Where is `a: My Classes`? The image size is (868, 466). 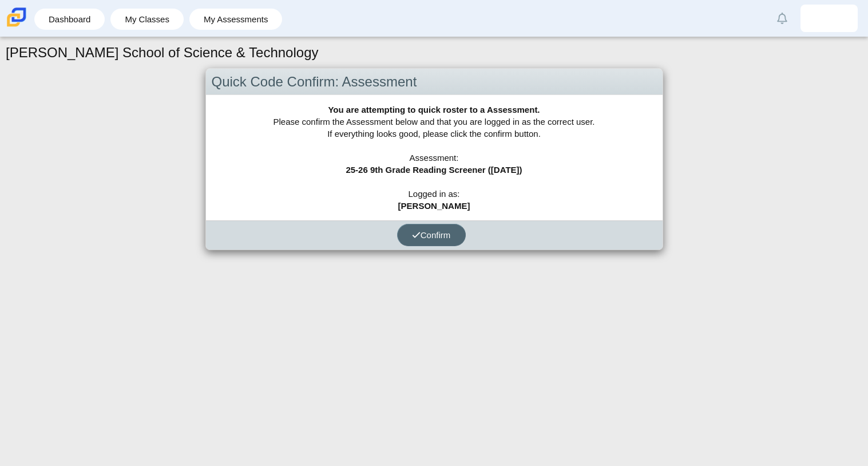
a: My Classes is located at coordinates (147, 19).